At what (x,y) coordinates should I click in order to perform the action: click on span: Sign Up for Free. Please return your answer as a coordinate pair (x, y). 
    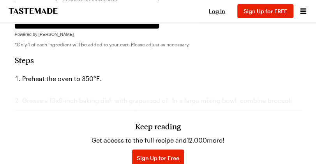
    Looking at the image, I should click on (158, 158).